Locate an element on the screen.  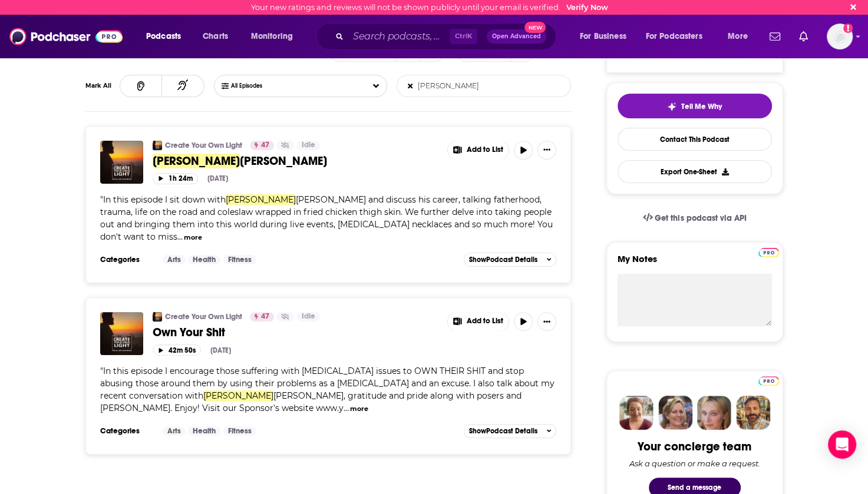
div: Your concierge team is located at coordinates (694, 447).